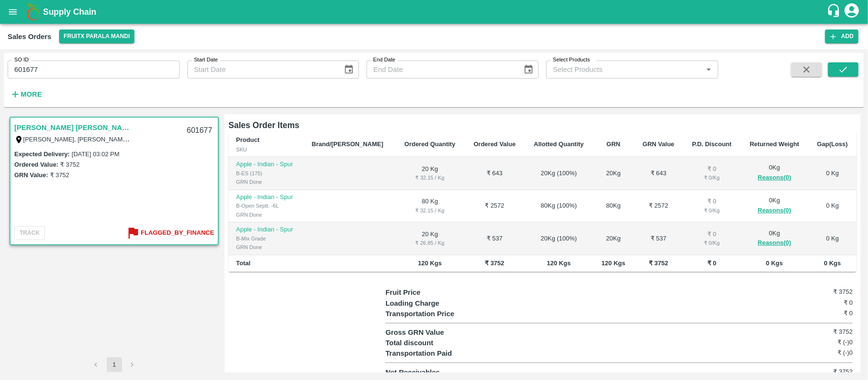 This screenshot has height=380, width=868. Describe the element at coordinates (261, 70) in the screenshot. I see `input: Start Date` at that location.